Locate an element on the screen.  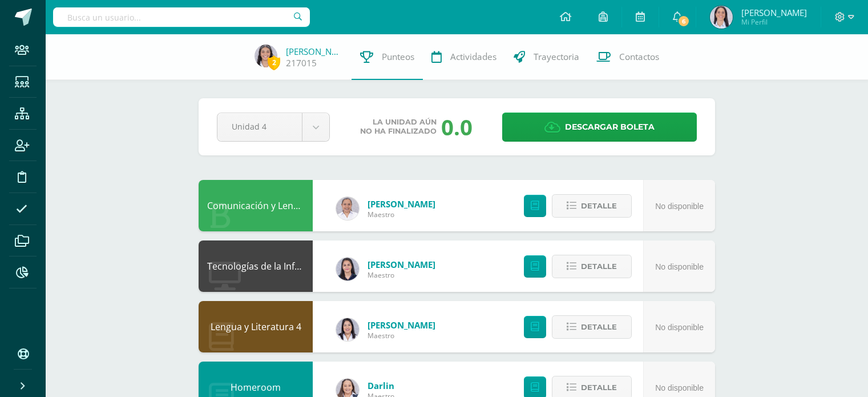
a: 217015 is located at coordinates (301, 63).